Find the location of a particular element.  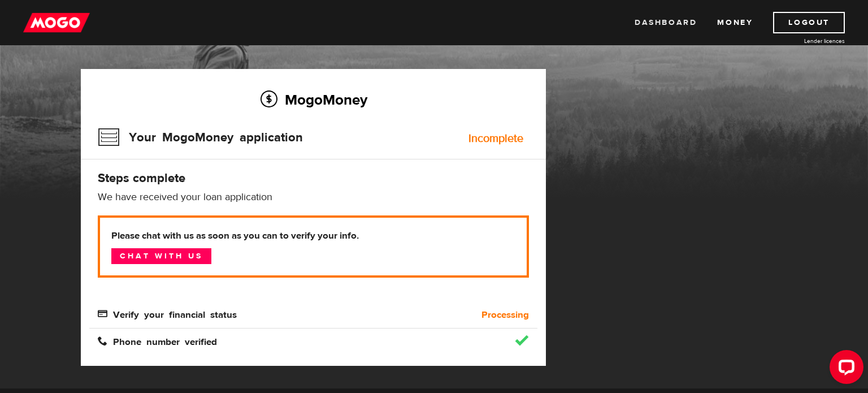

img: mogo_logo-11ee424be714fa7cbb0f0f49df9e16ec.png is located at coordinates (56, 22).